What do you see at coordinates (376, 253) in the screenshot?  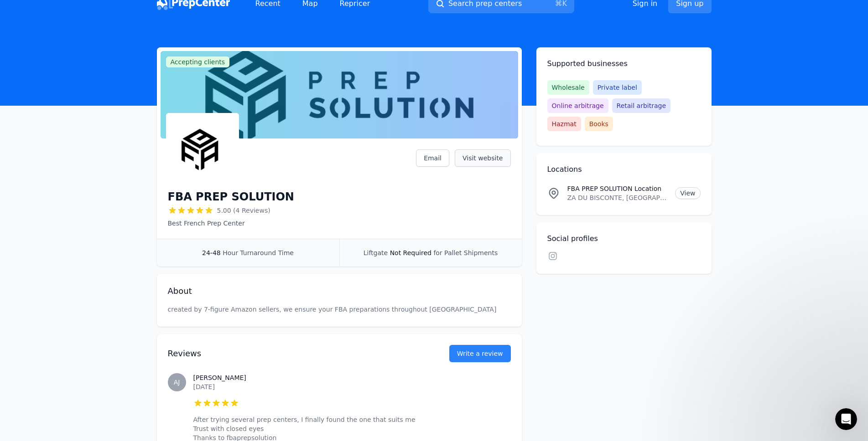 I see `span: Liftgate` at bounding box center [376, 253].